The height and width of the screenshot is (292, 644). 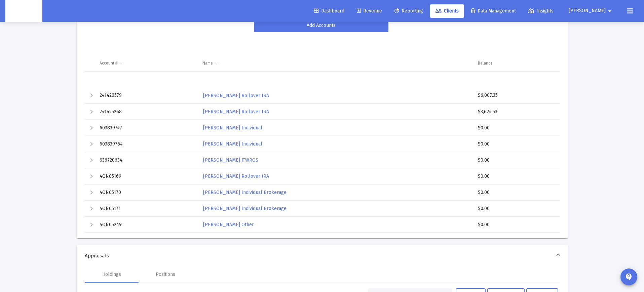 I want to click on td: Column Name, so click(x=335, y=63).